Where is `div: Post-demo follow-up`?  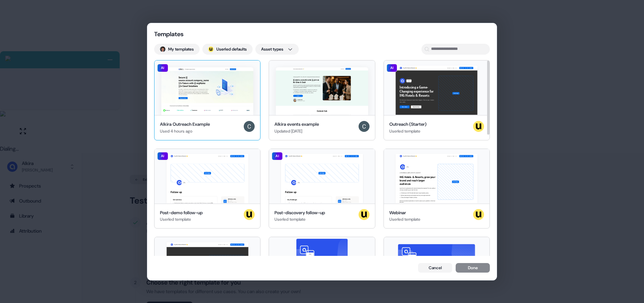
div: Post-demo follow-up is located at coordinates (181, 212).